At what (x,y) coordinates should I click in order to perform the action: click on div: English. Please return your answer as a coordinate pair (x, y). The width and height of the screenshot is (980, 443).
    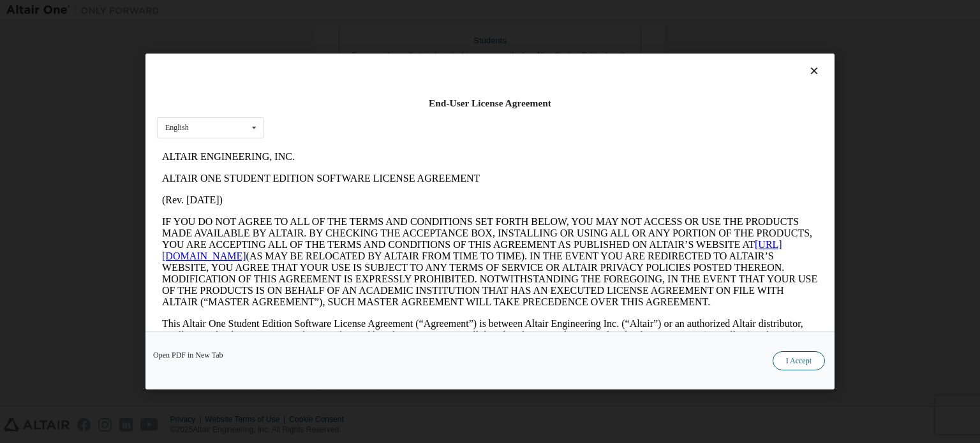
    Looking at the image, I should click on (177, 128).